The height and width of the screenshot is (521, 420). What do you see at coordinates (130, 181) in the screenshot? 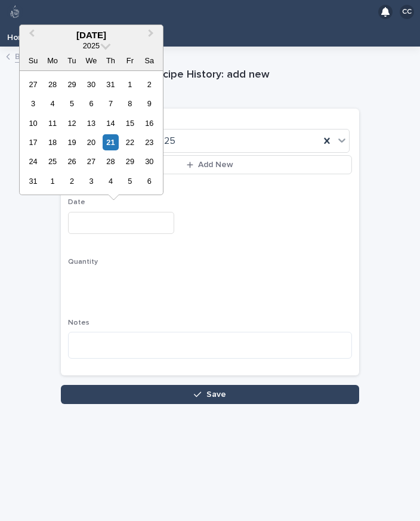
I see `div: Choose Friday, September 5th, 2025` at bounding box center [130, 181].